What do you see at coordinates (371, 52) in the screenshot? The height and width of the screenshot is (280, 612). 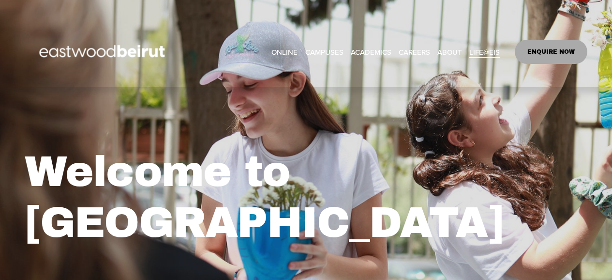 I see `span: ACADEMICS` at bounding box center [371, 52].